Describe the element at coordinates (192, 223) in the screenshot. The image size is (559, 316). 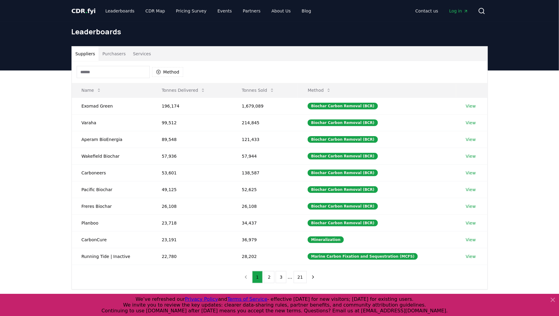
I see `td: 23,718` at that location.